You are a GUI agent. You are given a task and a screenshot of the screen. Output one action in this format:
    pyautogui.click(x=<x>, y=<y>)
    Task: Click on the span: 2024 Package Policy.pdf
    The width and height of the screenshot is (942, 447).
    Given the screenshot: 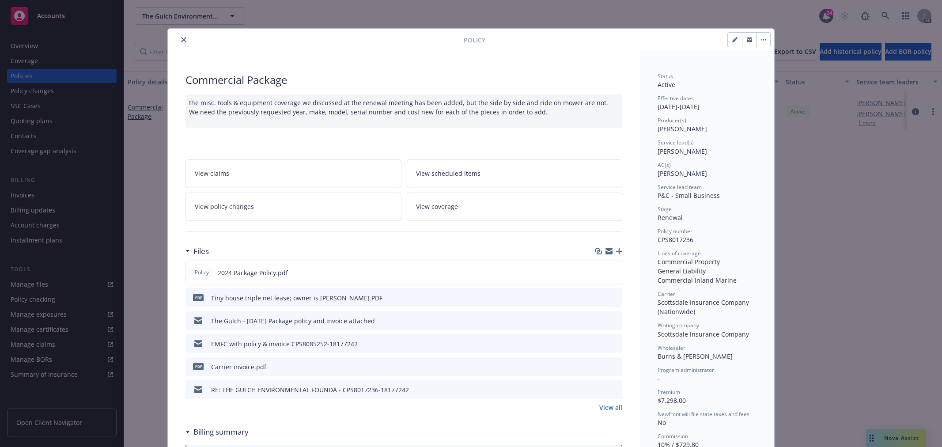 What is the action you would take?
    pyautogui.click(x=253, y=272)
    